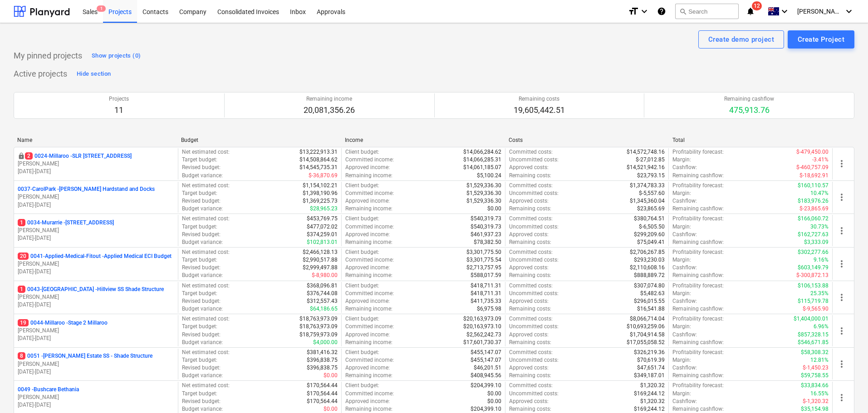 The height and width of the screenshot is (413, 868). What do you see at coordinates (539, 99) in the screenshot?
I see `p: Remaining costs` at bounding box center [539, 99].